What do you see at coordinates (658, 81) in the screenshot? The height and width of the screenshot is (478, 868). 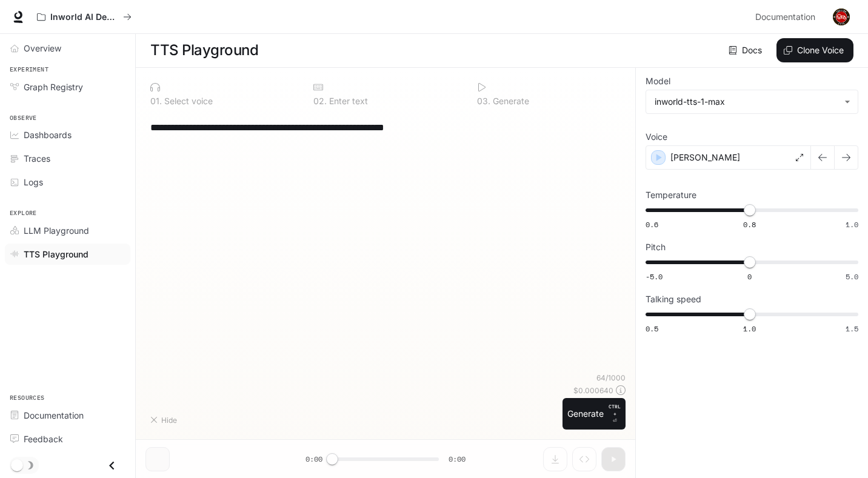 I see `p: Model` at bounding box center [658, 81].